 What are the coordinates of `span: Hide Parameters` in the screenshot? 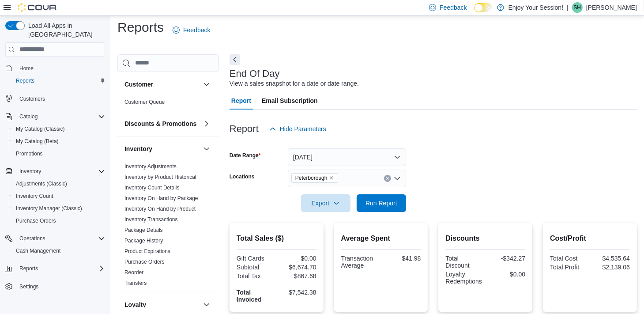 It's located at (303, 129).